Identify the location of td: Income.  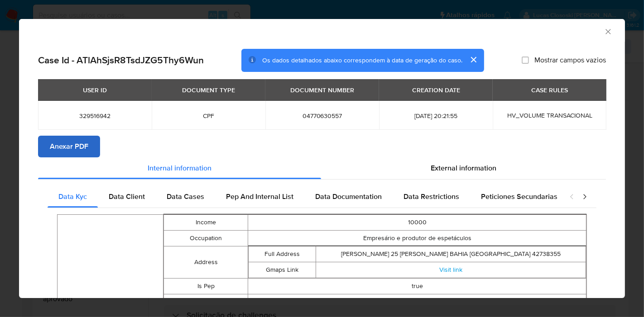
(205, 222).